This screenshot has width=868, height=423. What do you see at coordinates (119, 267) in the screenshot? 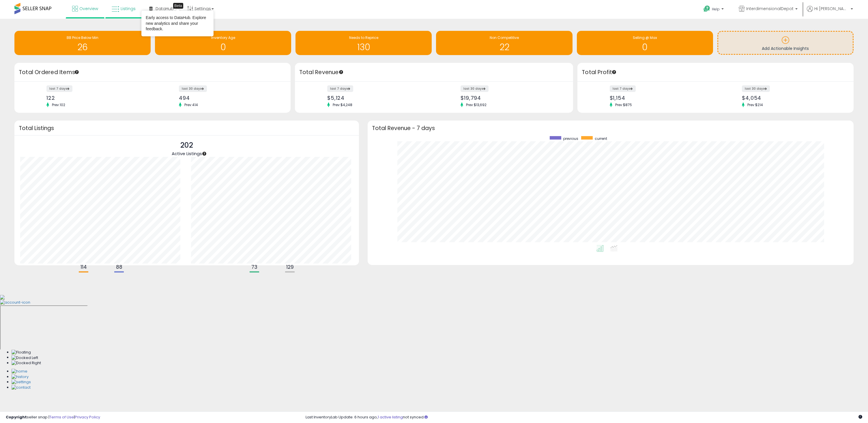
I see `b: 88` at bounding box center [119, 267].